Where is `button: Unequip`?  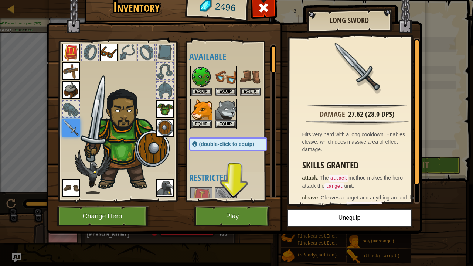 button: Unequip is located at coordinates (349, 218).